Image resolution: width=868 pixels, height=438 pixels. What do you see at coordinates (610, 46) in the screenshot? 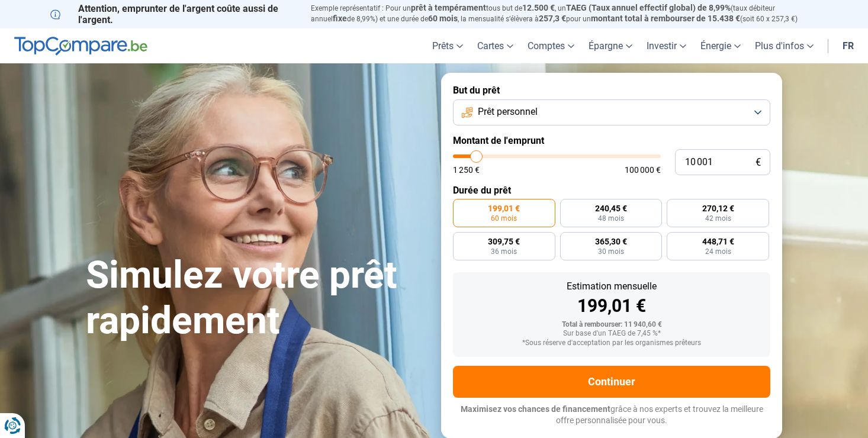
I see `a: Épargne` at bounding box center [610, 46].